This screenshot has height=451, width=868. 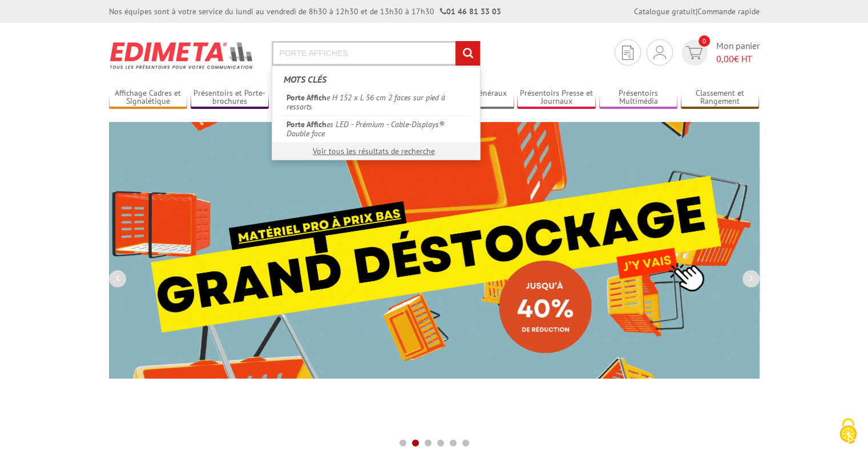 What do you see at coordinates (638, 98) in the screenshot?
I see `a: Présentoirs Multimédia` at bounding box center [638, 98].